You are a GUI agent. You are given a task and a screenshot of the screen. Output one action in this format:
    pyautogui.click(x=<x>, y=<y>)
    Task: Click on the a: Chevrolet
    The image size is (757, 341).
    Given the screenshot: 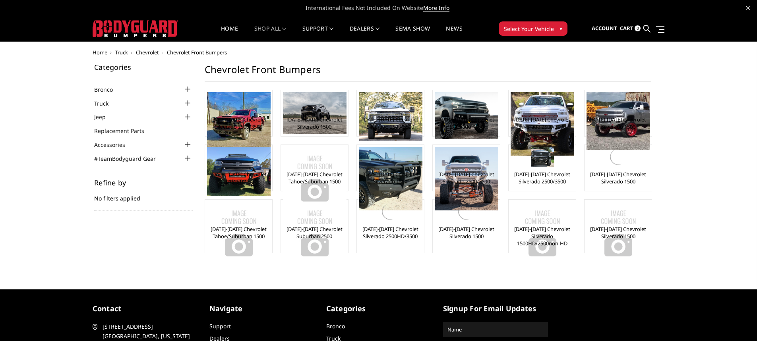 What is the action you would take?
    pyautogui.click(x=147, y=52)
    